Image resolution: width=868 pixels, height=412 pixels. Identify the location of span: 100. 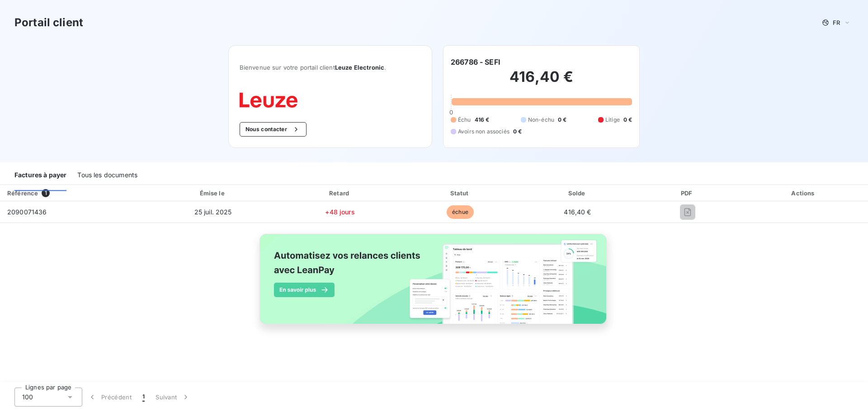
(27, 397).